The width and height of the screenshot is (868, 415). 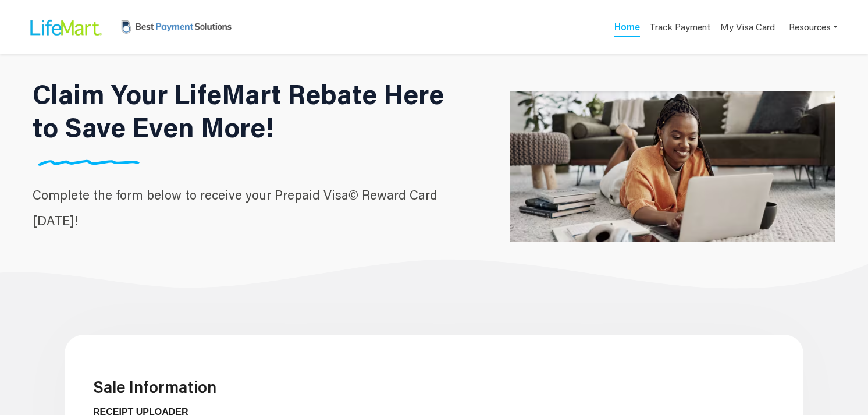 I want to click on img: Divider, so click(x=88, y=163).